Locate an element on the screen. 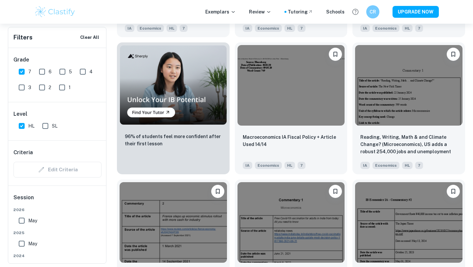 The image size is (473, 267). img: Thumbnail is located at coordinates (173, 85).